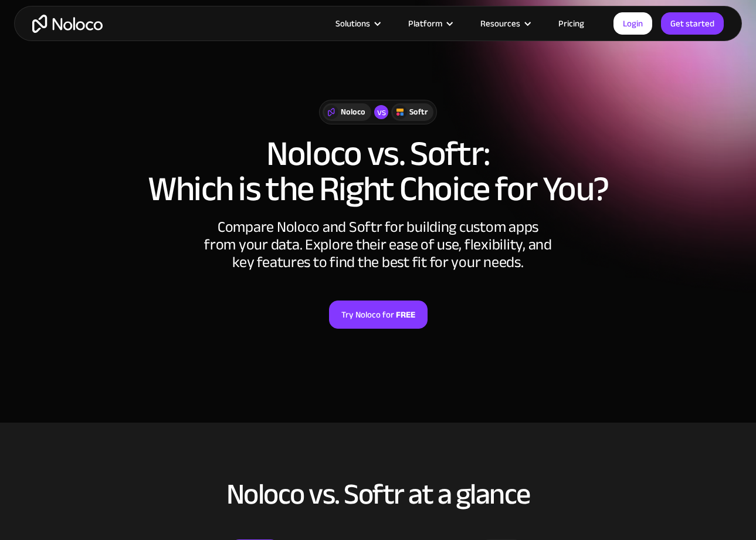  I want to click on a: Try Noloco forFREE, so click(378, 314).